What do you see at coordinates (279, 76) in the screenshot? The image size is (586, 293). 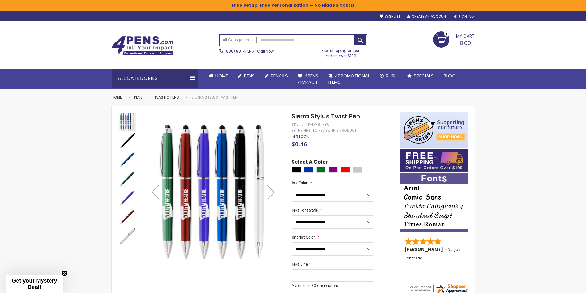 I see `span: Pencils` at bounding box center [279, 76].